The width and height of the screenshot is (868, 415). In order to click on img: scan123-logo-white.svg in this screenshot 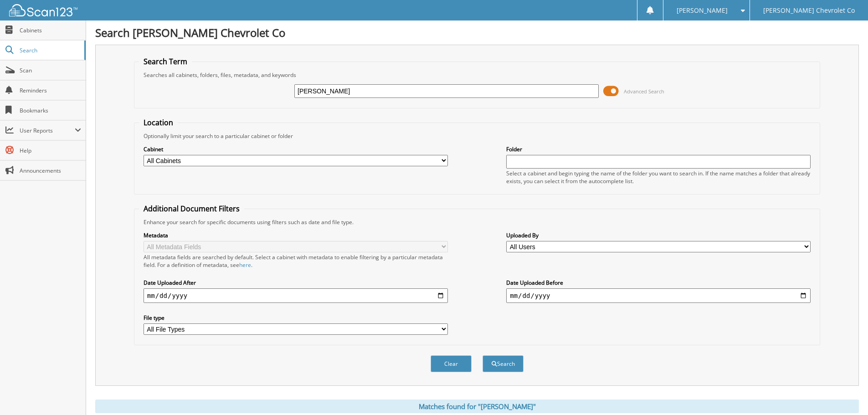, I will do `click(43, 10)`.